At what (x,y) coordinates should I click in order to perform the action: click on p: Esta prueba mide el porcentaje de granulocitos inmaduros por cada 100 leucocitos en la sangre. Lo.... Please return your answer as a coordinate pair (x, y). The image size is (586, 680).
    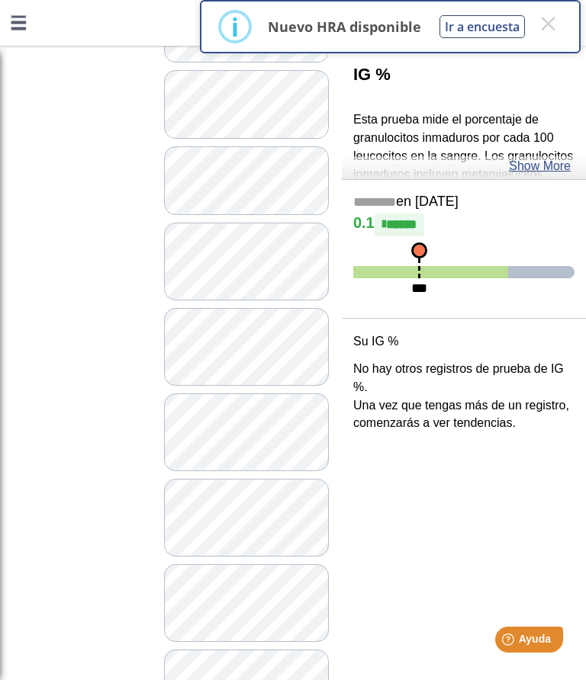
    Looking at the image, I should click on (464, 166).